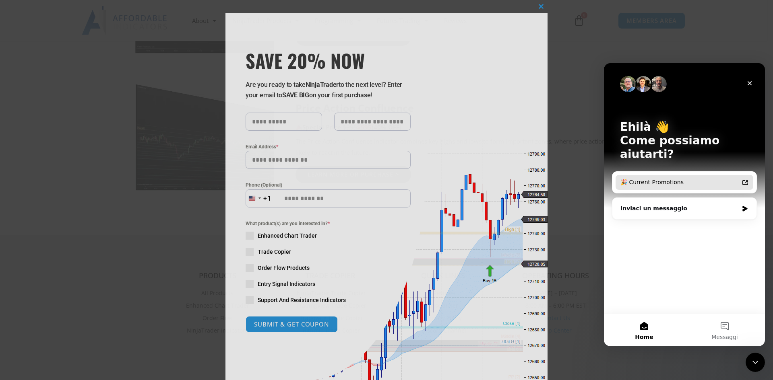 Image resolution: width=773 pixels, height=380 pixels. Describe the element at coordinates (328, 252) in the screenshot. I see `label: Trade Copier` at that location.